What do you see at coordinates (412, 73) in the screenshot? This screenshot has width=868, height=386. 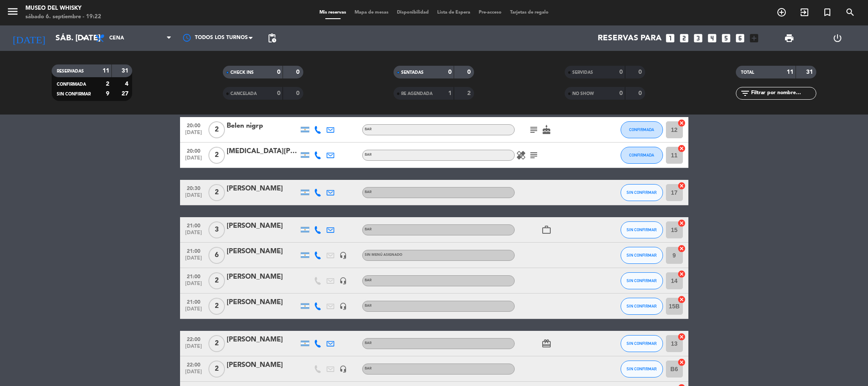 I see `span: SENTADAS` at bounding box center [412, 73].